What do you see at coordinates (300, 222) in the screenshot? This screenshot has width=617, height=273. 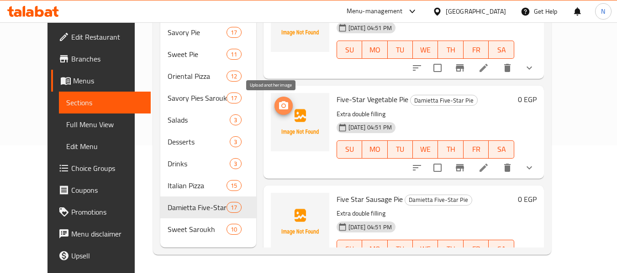 I see `img: Five Star Sausage Pie` at bounding box center [300, 222].